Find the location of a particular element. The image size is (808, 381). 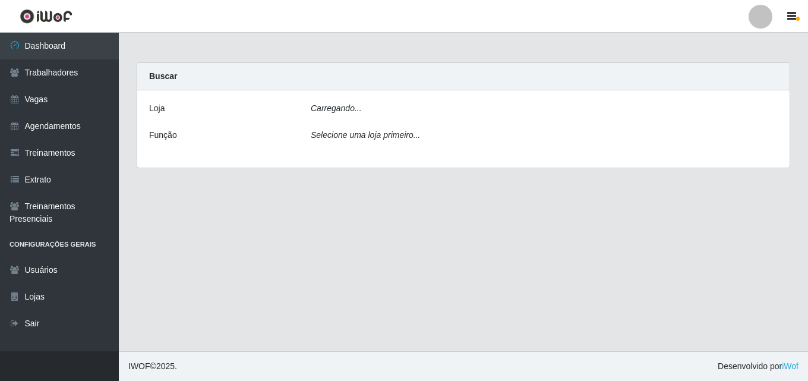

label: Função is located at coordinates (163, 135).